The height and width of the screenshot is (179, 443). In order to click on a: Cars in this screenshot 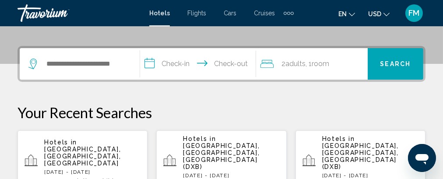, I will do `click(230, 13)`.